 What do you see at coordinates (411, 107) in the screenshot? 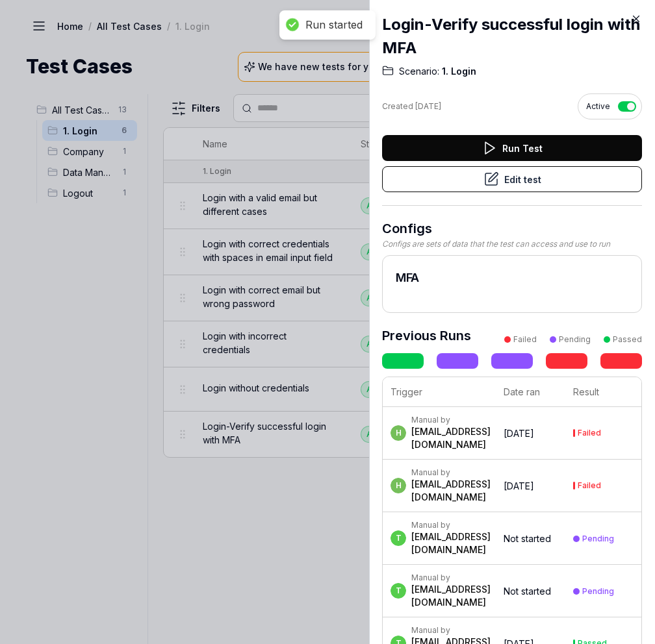
I see `div: Created` at bounding box center [411, 107].